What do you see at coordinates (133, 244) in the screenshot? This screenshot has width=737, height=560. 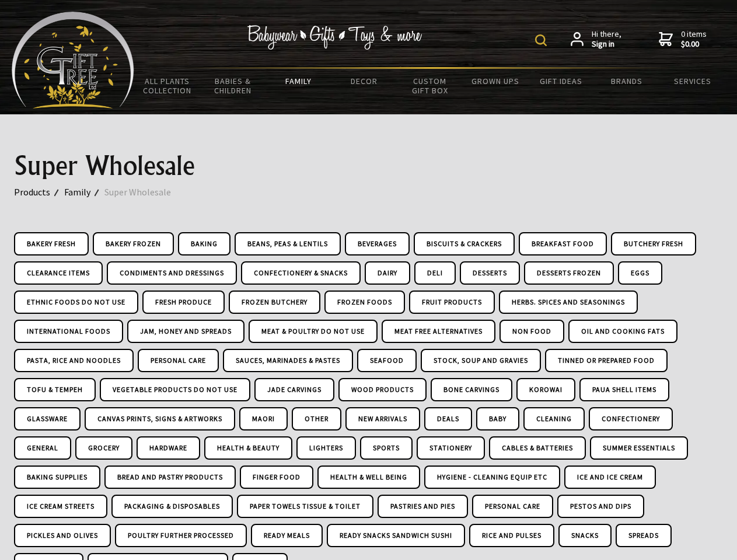 I see `a: Bakery Frozen` at bounding box center [133, 244].